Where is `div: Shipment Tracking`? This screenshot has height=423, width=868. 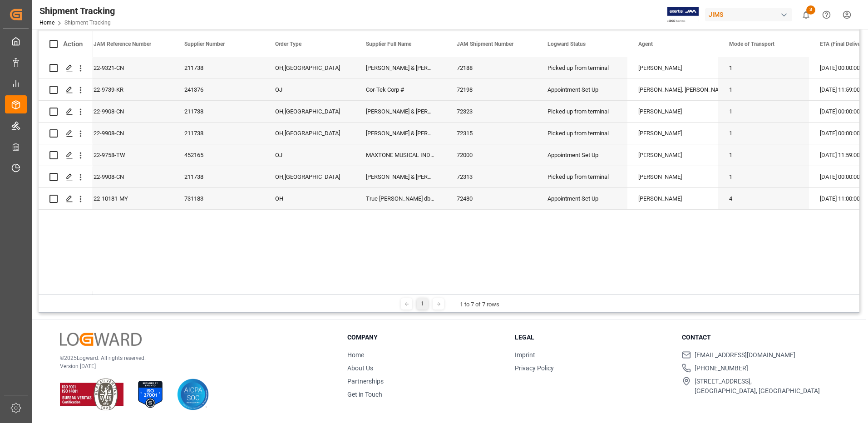 div: Shipment Tracking is located at coordinates (77, 11).